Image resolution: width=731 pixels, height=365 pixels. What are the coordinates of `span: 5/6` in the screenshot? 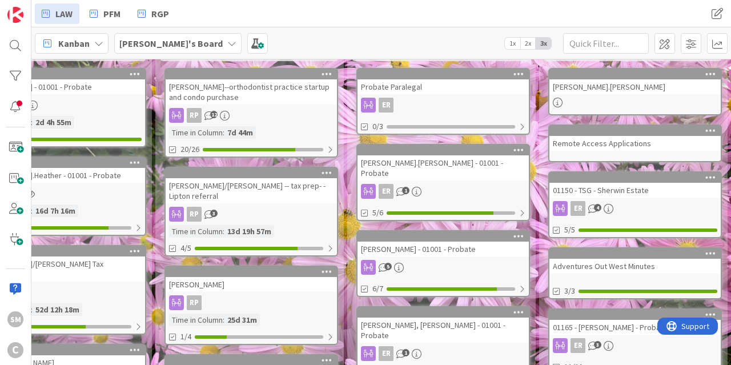 It's located at (377, 212).